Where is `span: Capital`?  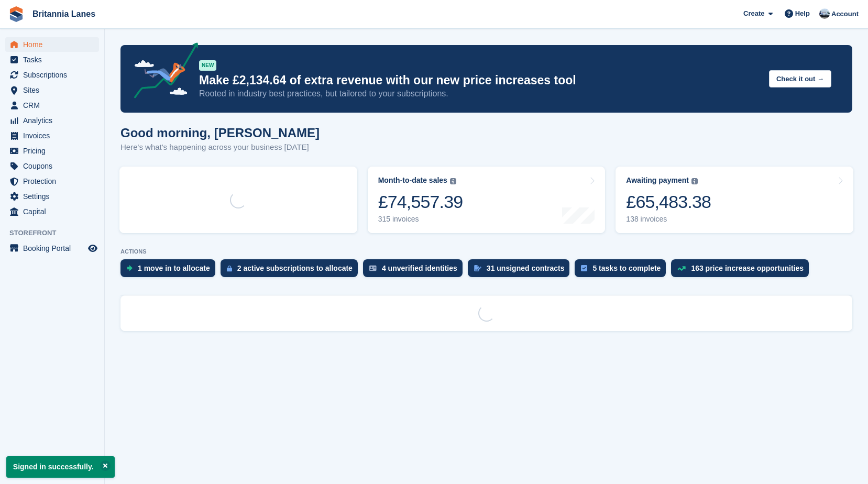
span: Capital is located at coordinates (54, 212).